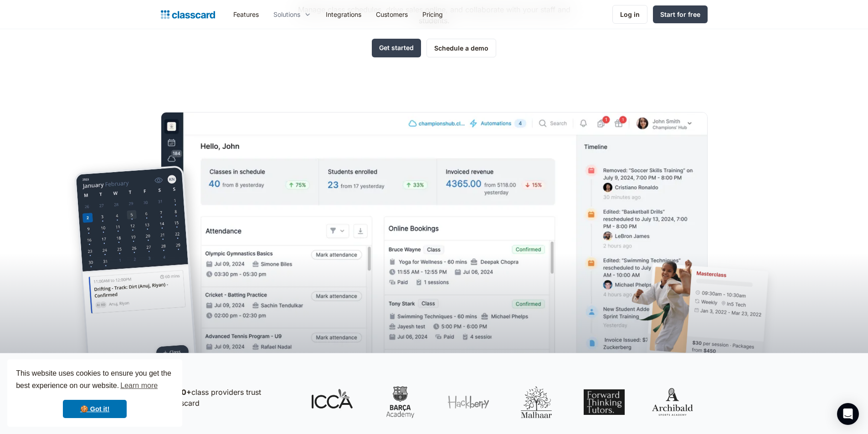 Image resolution: width=868 pixels, height=434 pixels. I want to click on div: cookieconsent, so click(95, 394).